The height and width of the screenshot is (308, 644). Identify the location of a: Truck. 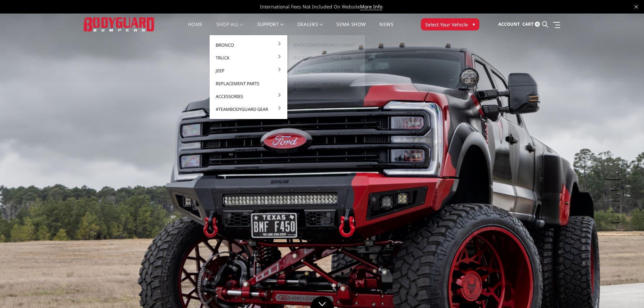
(249, 58).